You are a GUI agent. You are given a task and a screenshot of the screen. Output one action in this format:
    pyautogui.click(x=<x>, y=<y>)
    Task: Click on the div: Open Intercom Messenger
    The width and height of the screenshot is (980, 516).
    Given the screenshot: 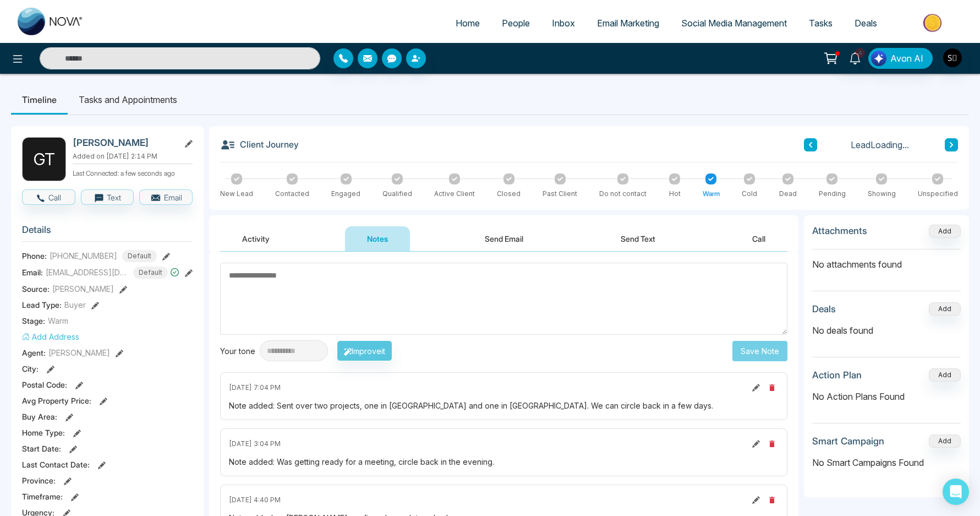 What is the action you would take?
    pyautogui.click(x=956, y=491)
    